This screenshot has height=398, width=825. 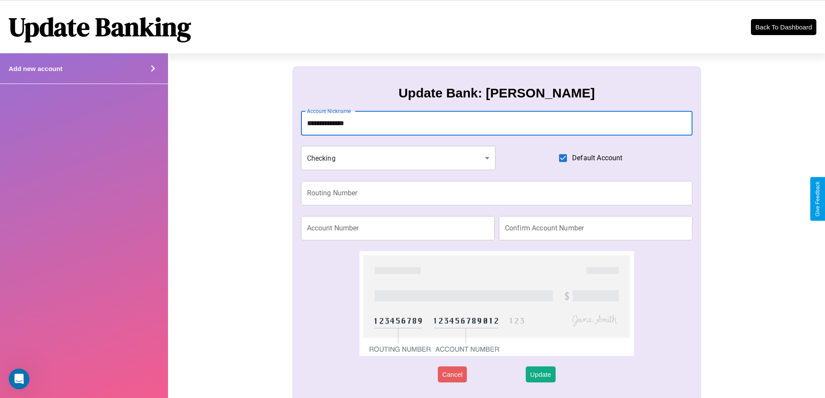 What do you see at coordinates (597, 158) in the screenshot?
I see `span: Default Account` at bounding box center [597, 158].